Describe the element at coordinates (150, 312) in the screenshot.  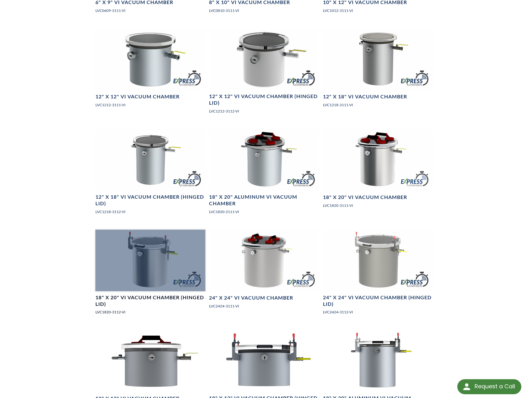
I see `p: LVC1820-3112-VI` at that location.